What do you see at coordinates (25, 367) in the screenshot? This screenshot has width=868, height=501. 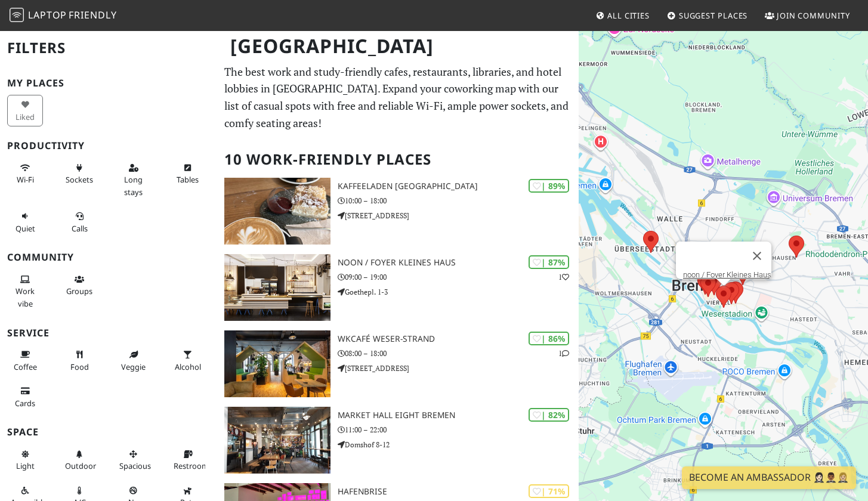 I see `span: Coffee` at bounding box center [25, 367].